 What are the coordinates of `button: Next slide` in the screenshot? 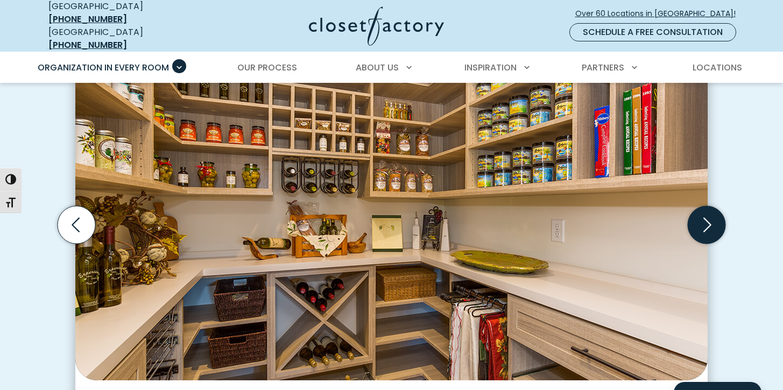 It's located at (707, 225).